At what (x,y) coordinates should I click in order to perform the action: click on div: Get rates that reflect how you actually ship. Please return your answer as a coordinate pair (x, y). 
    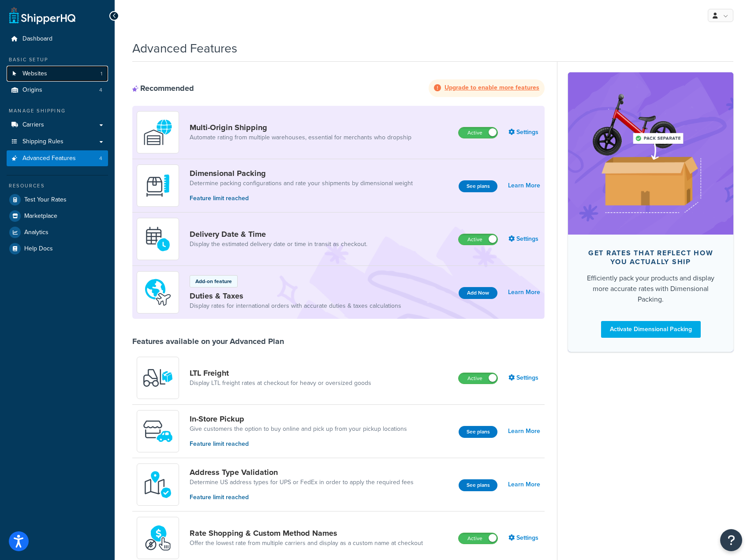
    Looking at the image, I should click on (650, 257).